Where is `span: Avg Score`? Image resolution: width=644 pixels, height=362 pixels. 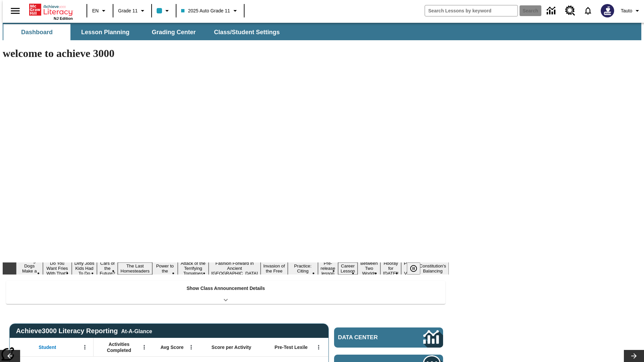
span: Avg Score is located at coordinates (172, 347).